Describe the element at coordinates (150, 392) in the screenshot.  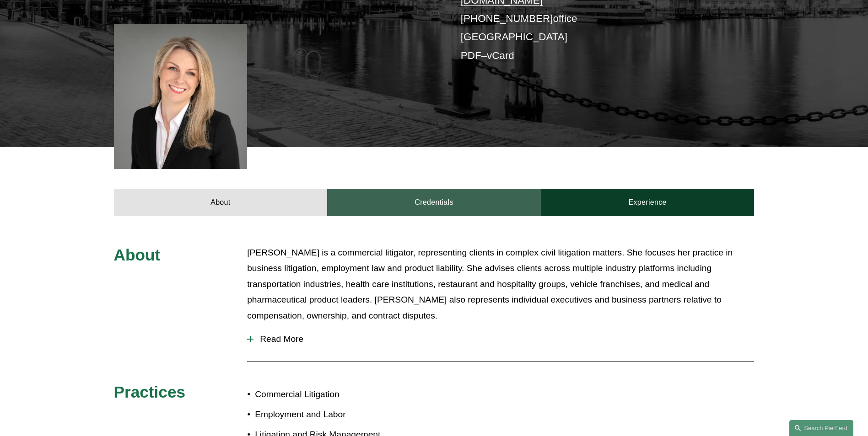
I see `span: Practices` at that location.